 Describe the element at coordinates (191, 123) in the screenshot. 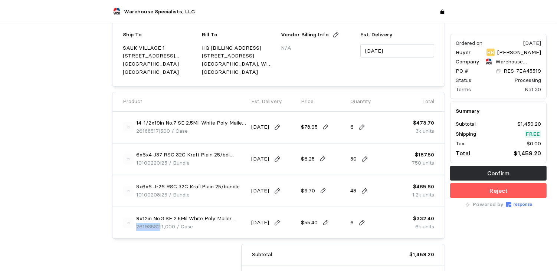

I see `p: 14-1/2x19in No.7 SE 2.5Mil White Poly Mailer 500/cs 90cs/pallet` at that location.